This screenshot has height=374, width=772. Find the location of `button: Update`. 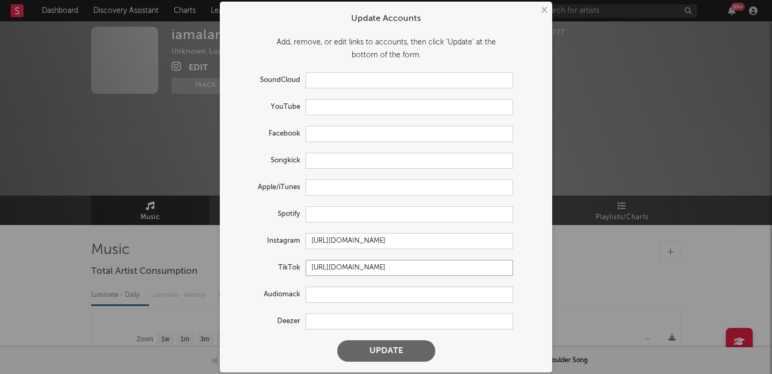

button: Update is located at coordinates (386, 351).